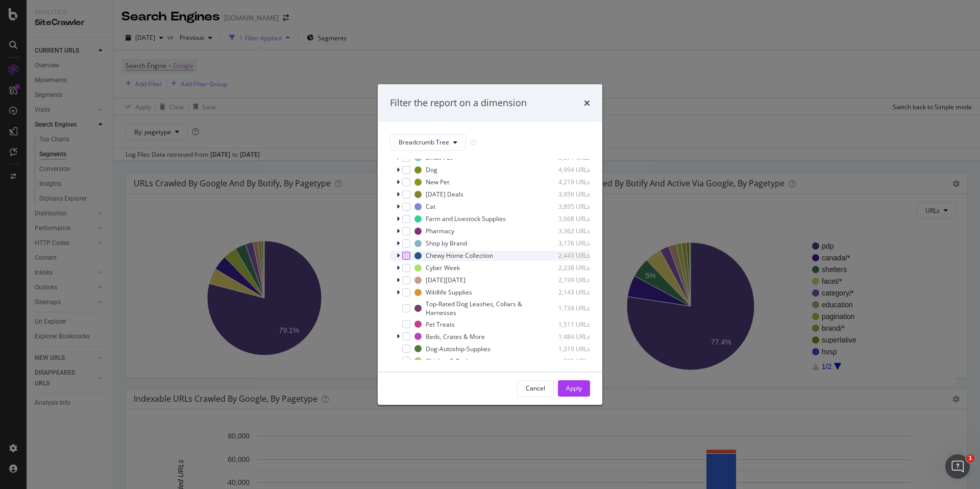 Image resolution: width=980 pixels, height=489 pixels. Describe the element at coordinates (587, 103) in the screenshot. I see `div: times` at that location.